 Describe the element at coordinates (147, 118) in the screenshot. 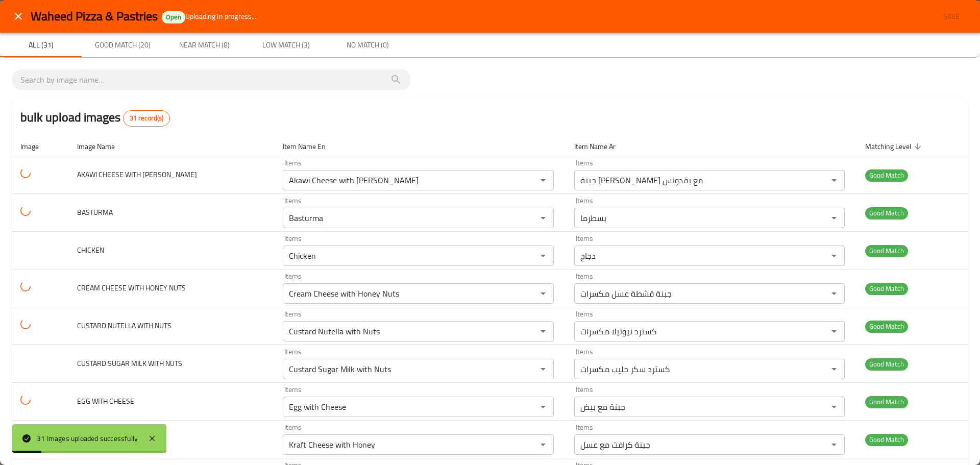

I see `span: 31 record(s)` at that location.